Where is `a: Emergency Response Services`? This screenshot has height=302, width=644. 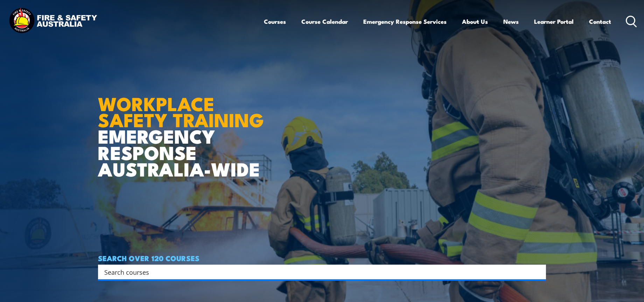 a: Emergency Response Services is located at coordinates (405, 21).